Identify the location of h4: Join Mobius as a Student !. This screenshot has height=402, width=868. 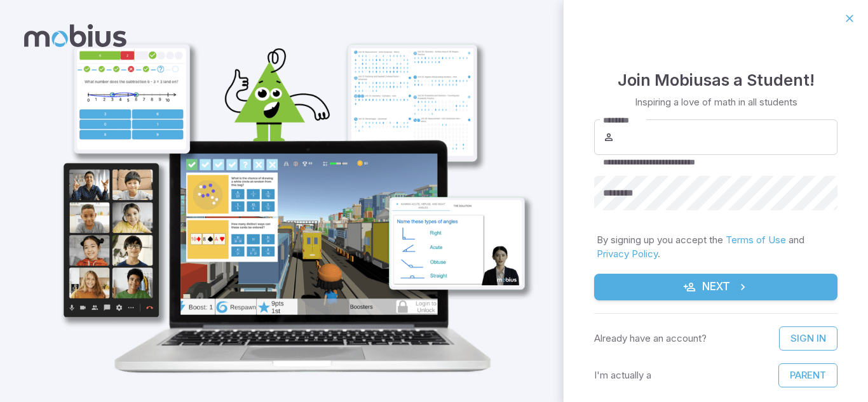
(716, 80).